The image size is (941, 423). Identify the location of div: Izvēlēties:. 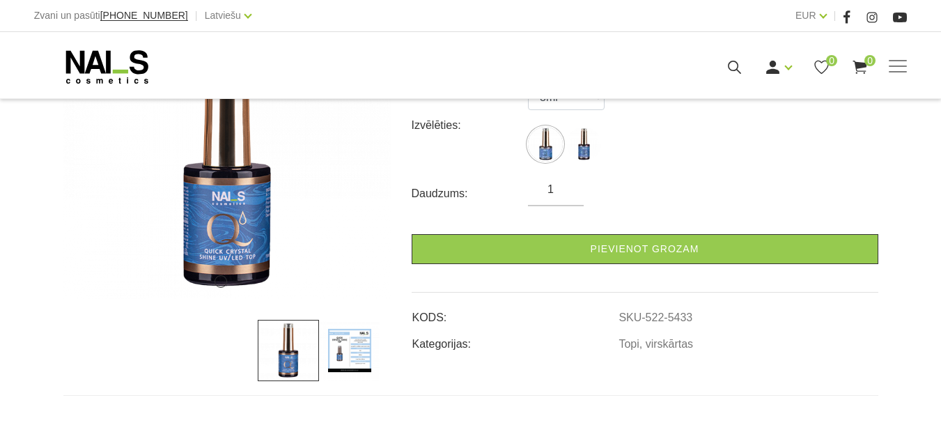
(470, 125).